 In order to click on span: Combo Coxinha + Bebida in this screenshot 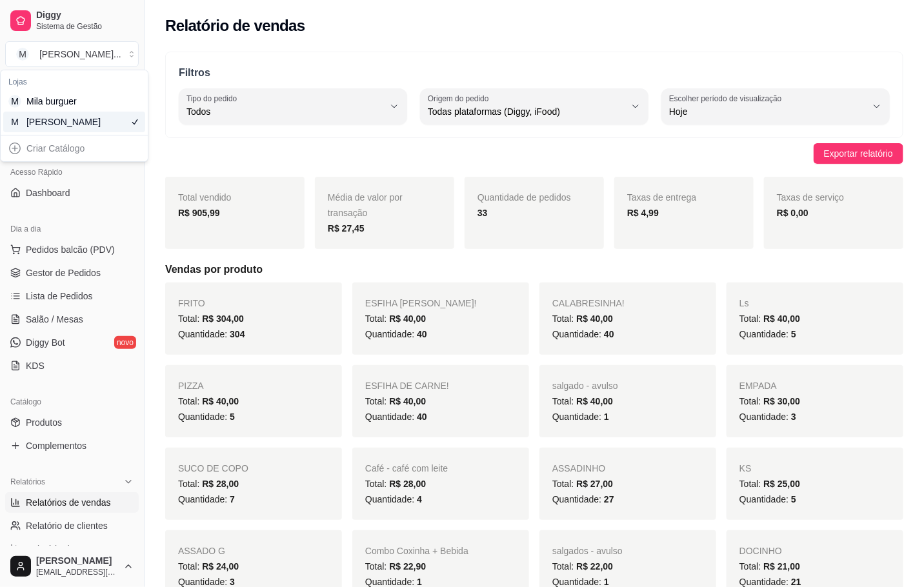, I will do `click(417, 551)`.